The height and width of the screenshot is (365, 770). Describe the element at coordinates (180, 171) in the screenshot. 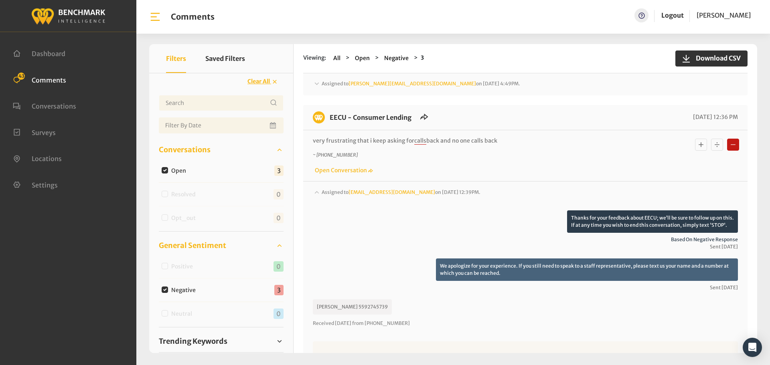

I see `label: Open` at that location.